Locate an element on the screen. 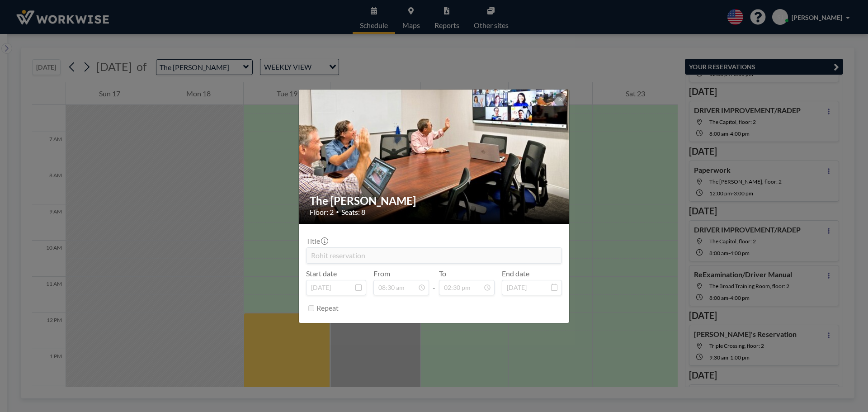  img: 537.jpg is located at coordinates (434, 156).